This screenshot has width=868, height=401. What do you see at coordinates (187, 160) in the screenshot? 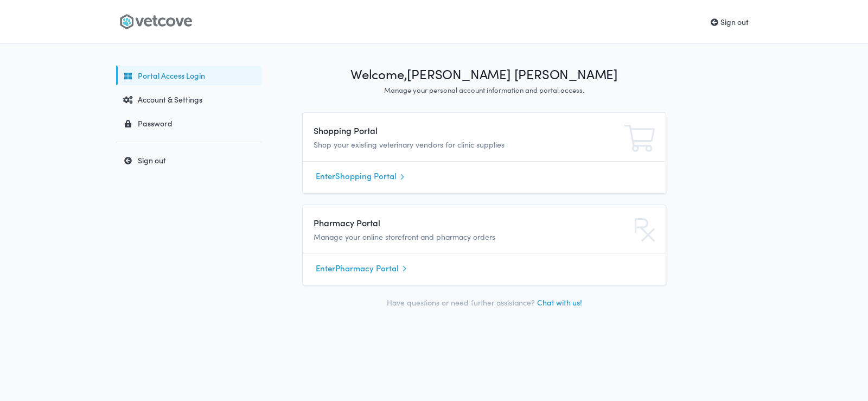
I see `div: Sign out` at bounding box center [187, 160].